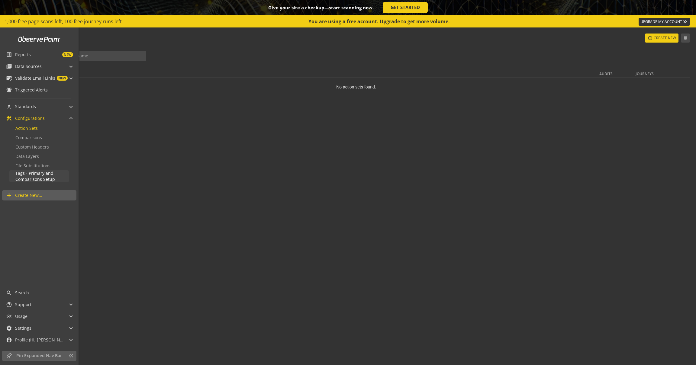 The image size is (696, 365). Describe the element at coordinates (39, 305) in the screenshot. I see `mat-expansion-panel-header: Support` at that location.